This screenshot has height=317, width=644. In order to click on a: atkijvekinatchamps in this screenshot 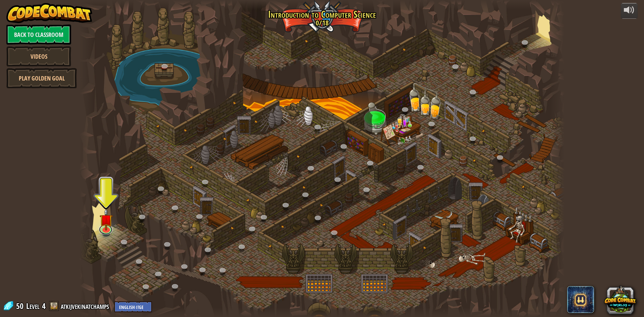, I will do `click(86, 306)`.